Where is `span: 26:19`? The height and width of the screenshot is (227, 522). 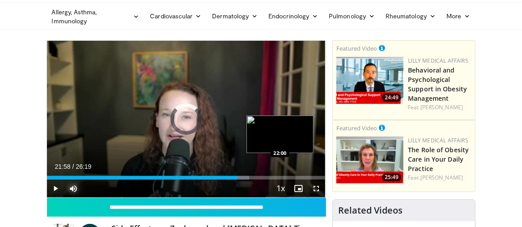 span: 26:19 is located at coordinates (83, 166).